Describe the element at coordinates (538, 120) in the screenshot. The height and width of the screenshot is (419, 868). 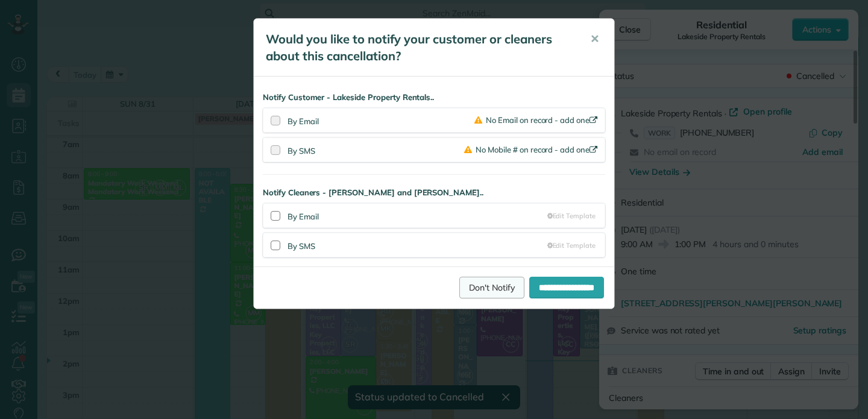
I see `a: No Email on record - add one` at that location.